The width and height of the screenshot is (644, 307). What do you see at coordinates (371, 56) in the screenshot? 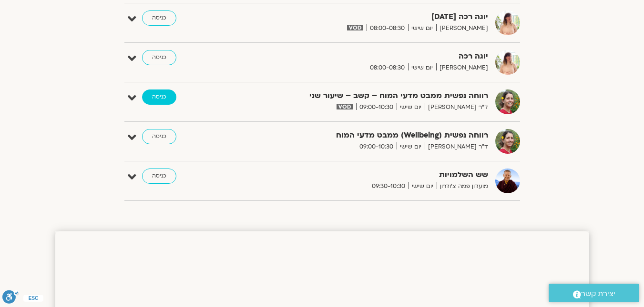
I see `strong: יוגה רכה` at bounding box center [371, 56].